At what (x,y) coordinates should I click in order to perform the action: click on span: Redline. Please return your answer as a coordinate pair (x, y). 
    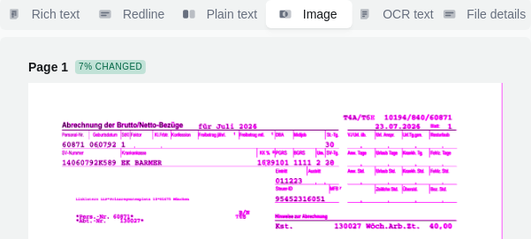
    Looking at the image, I should click on (143, 14).